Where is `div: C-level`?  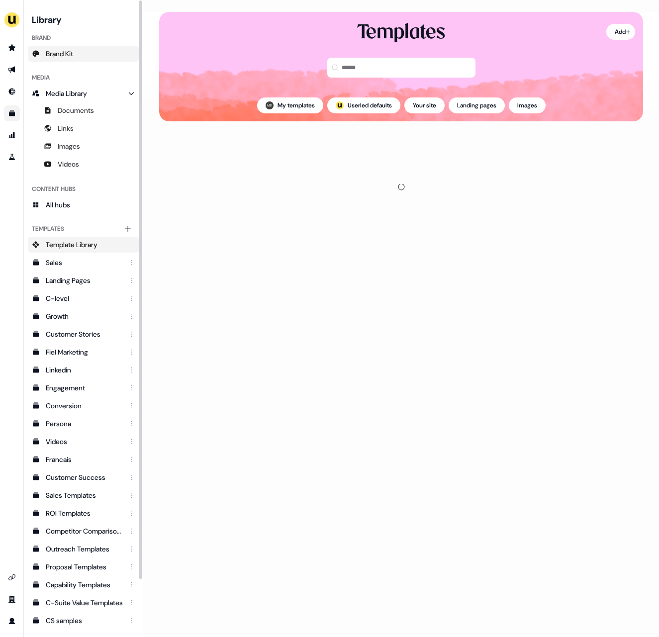
div: C-level is located at coordinates (84, 298).